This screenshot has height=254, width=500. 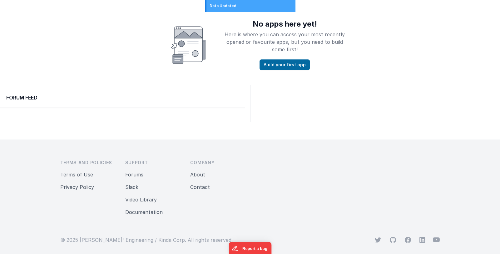 I want to click on svg: viewBox="0 0 24 24" aria-hidden="true">, so click(x=422, y=240).